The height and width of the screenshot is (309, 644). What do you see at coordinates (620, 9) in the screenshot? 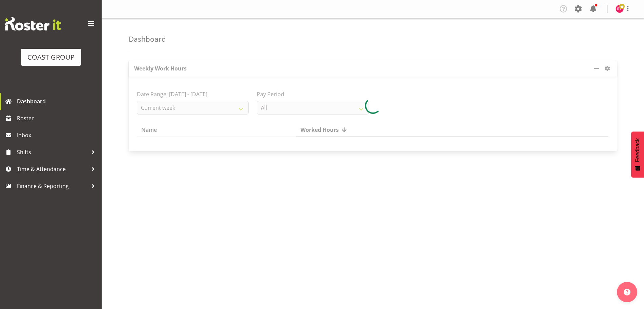
I see `img: reuben-thomas8009.jpg` at bounding box center [620, 9].